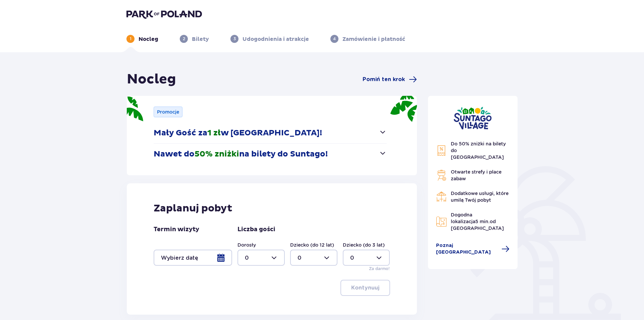 Image resolution: width=644 pixels, height=320 pixels. I want to click on p: Zaplanuj pobyt, so click(193, 209).